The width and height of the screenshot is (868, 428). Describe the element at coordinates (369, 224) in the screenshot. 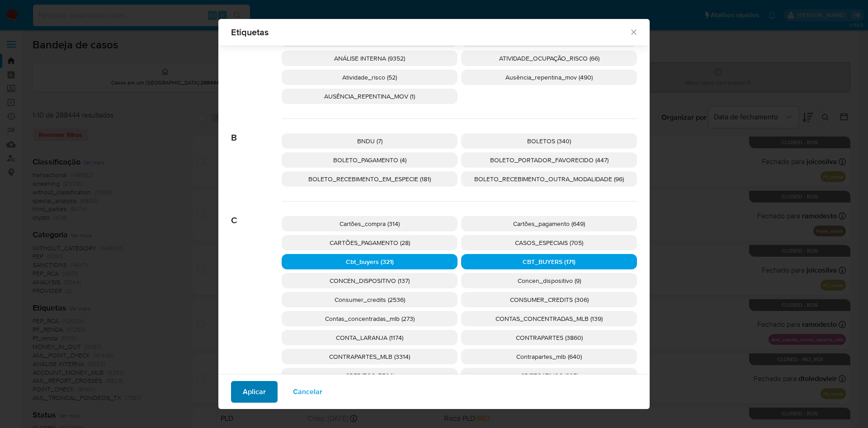

I see `span: Cartões_compra (314)` at that location.